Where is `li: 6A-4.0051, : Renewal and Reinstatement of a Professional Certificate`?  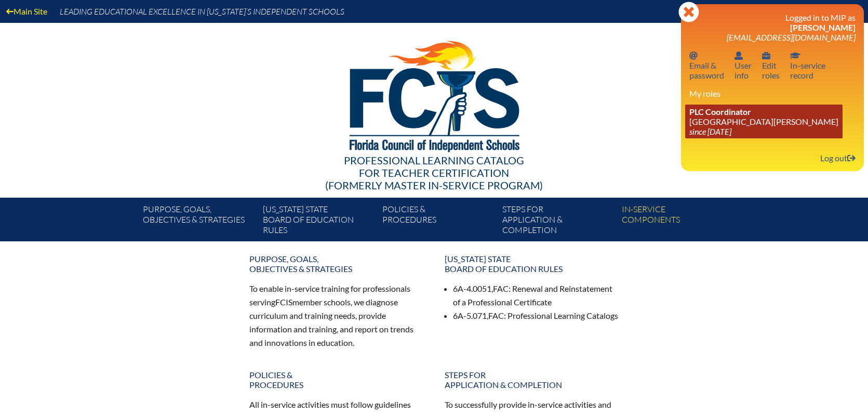 li: 6A-4.0051, : Renewal and Reinstatement of a Professional Certificate is located at coordinates (536, 295).